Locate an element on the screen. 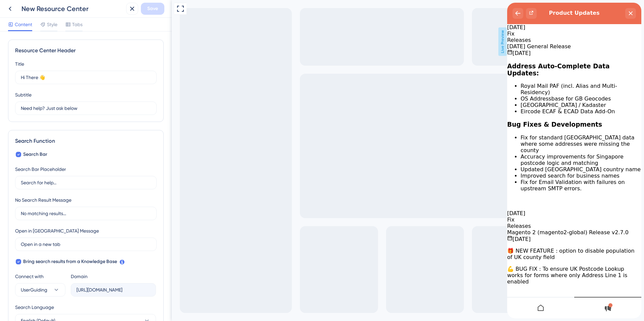  div: close resource center is located at coordinates (124, 11).